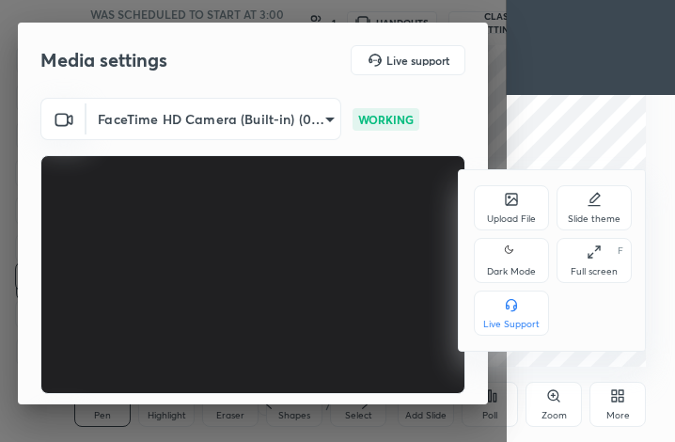 The width and height of the screenshot is (675, 442). What do you see at coordinates (512, 272) in the screenshot?
I see `div: Dark Mode` at bounding box center [512, 272].